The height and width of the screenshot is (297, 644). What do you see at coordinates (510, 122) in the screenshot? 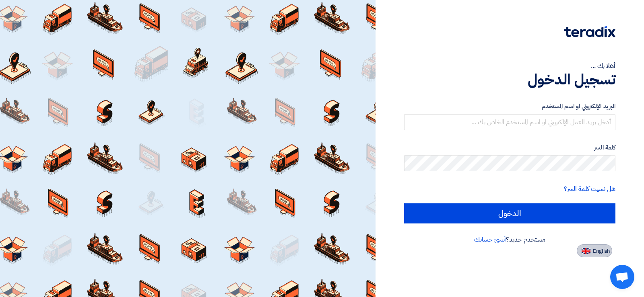
I see `input: أدخل بريد العمل الإلكتروني او اسم المستخدم الخاص بك ...` at bounding box center [510, 122].